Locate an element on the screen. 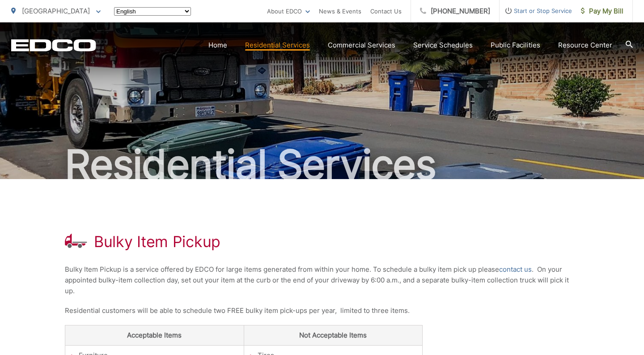  strong: Not Acceptable Items is located at coordinates (333, 335).